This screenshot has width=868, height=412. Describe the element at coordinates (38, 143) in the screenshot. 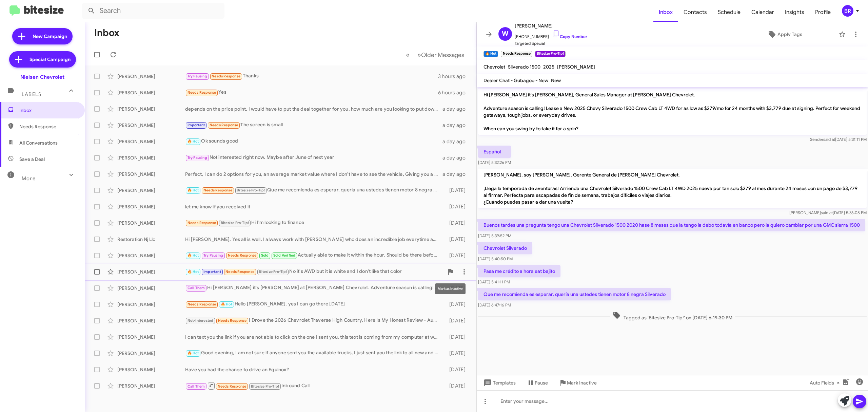

I see `span: All Conversations` at that location.